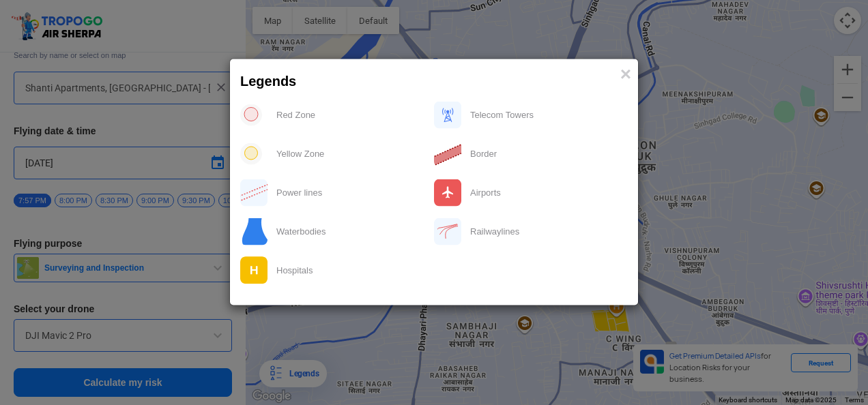 The height and width of the screenshot is (405, 868). Describe the element at coordinates (447, 231) in the screenshot. I see `img: ic_Railwaylines.svg` at that location.